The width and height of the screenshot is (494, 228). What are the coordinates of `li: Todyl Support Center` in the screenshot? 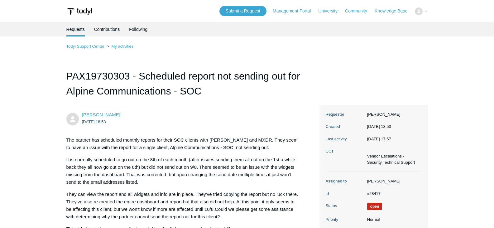 It's located at (86, 46).